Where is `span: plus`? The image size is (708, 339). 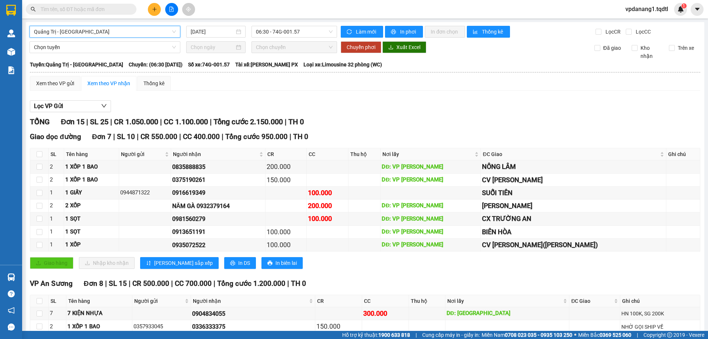 span: plus is located at coordinates (154, 9).